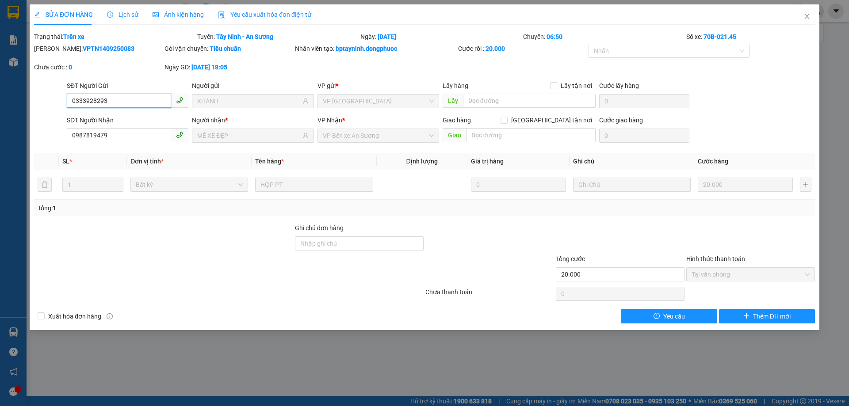 Image resolution: width=849 pixels, height=406 pixels. I want to click on span: Yêu cầu xuất hóa đơn điện tử, so click(264, 15).